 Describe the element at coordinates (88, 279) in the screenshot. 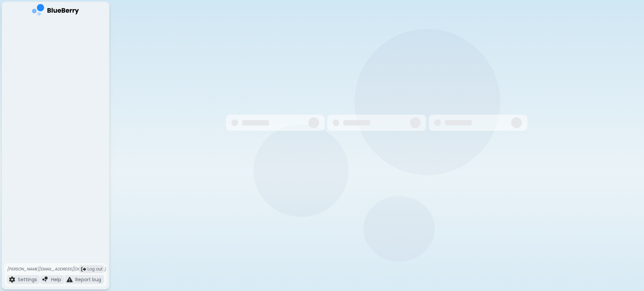

I see `p: Report bug` at that location.